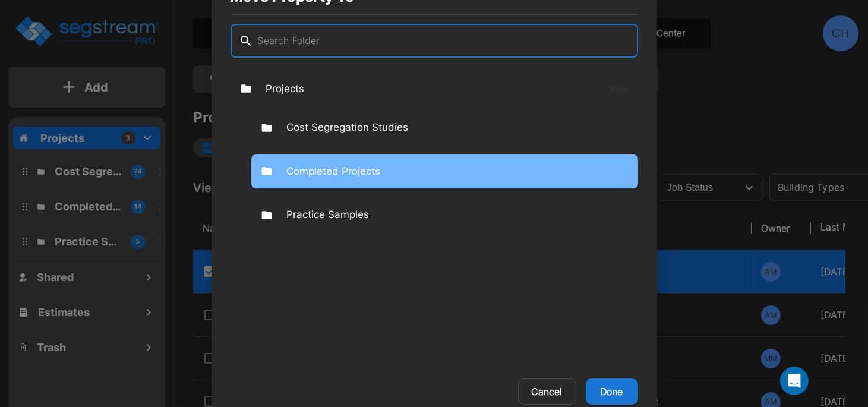 This screenshot has height=407, width=868. Describe the element at coordinates (448, 41) in the screenshot. I see `input: Search Folder` at that location.